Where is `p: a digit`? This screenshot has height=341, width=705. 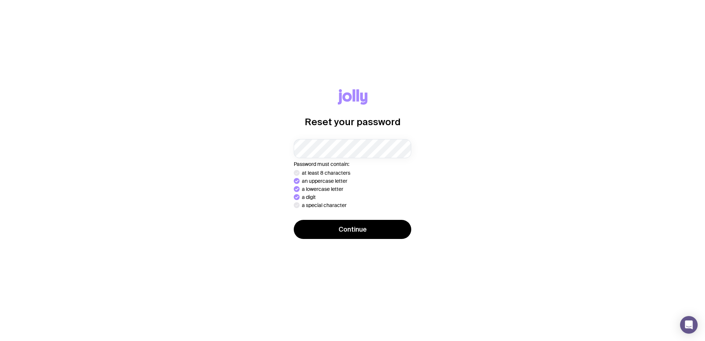
p: a digit is located at coordinates (309, 197).